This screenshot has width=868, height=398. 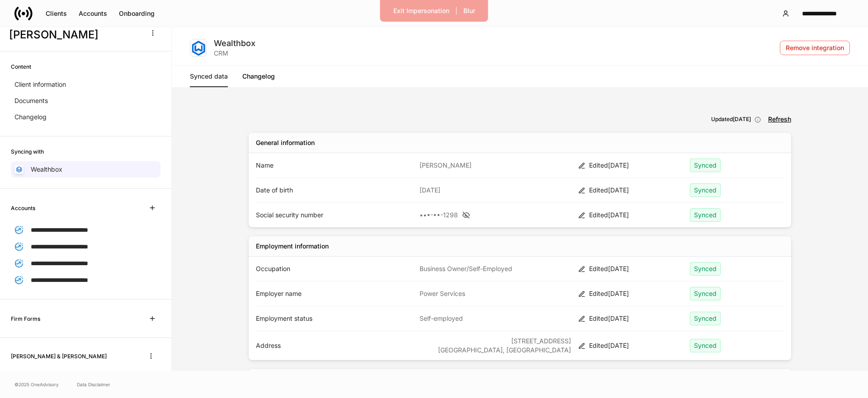 What do you see at coordinates (136, 14) in the screenshot?
I see `div: Onboarding` at bounding box center [136, 14].